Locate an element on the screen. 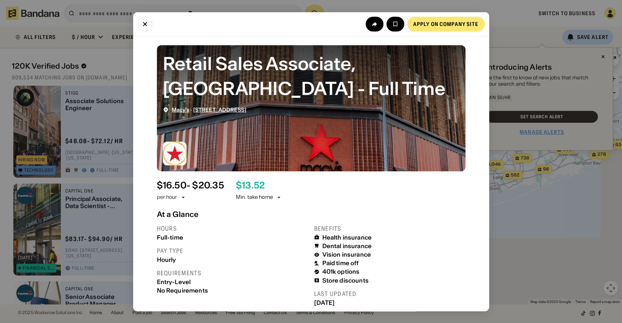  div: Hours is located at coordinates (233, 228).